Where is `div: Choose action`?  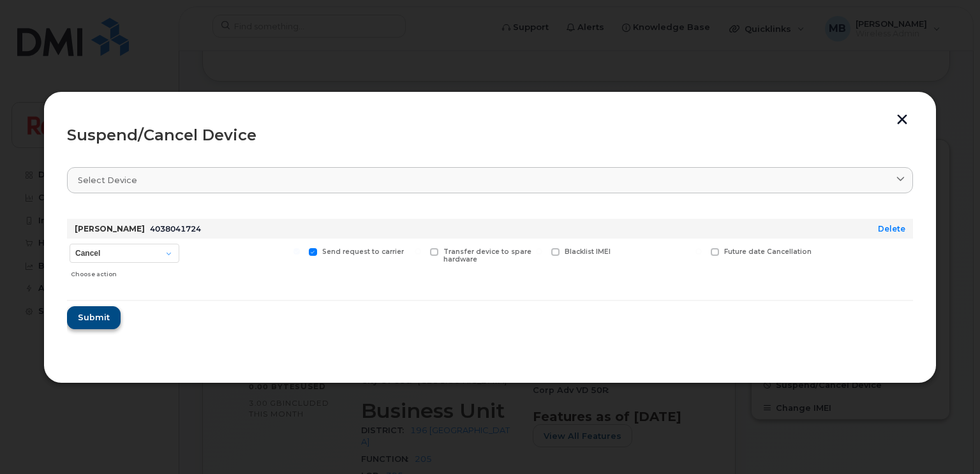
div: Choose action is located at coordinates (125, 271).